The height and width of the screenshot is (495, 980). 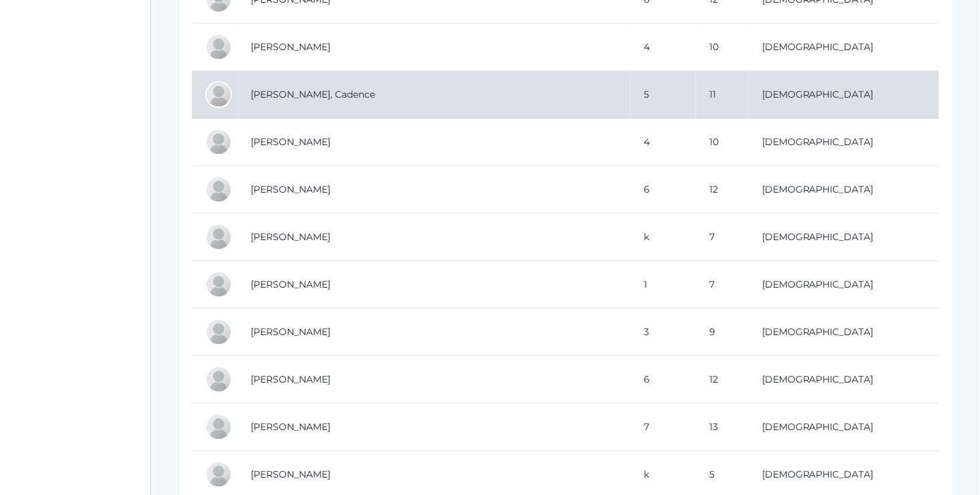 What do you see at coordinates (218, 47) in the screenshot?
I see `div: Stella Weiland` at bounding box center [218, 47].